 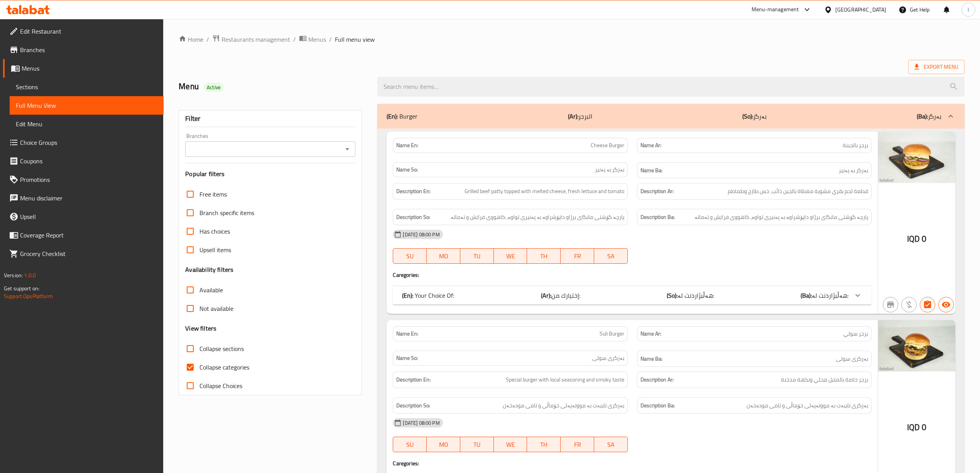 I want to click on img: Burger_Boom_Suli_Burger_H638959824451561996.jpg, so click(x=917, y=346).